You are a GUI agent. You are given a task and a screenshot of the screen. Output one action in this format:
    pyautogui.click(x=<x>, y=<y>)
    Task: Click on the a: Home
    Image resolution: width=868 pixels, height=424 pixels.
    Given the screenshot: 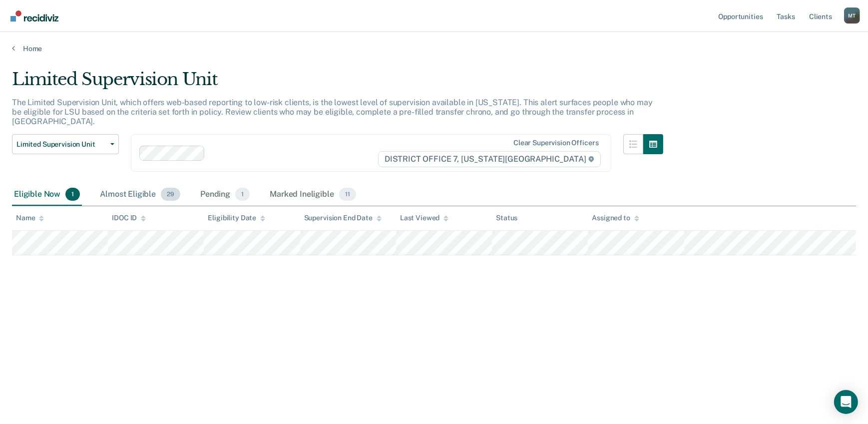 What is the action you would take?
    pyautogui.click(x=434, y=48)
    